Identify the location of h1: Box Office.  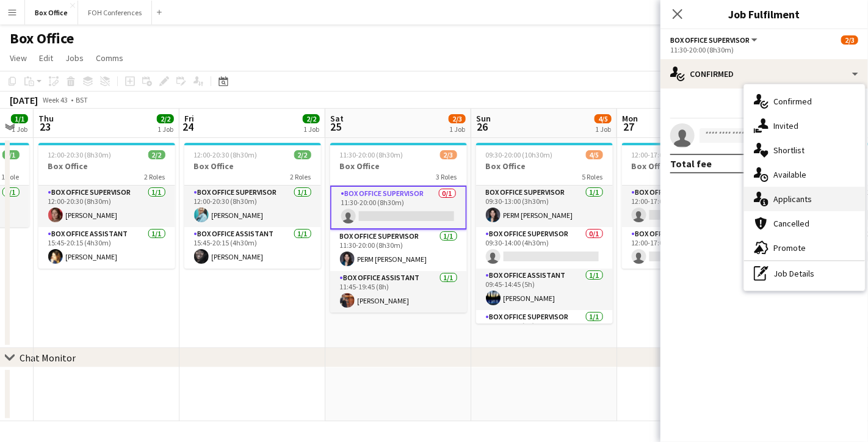
(42, 38).